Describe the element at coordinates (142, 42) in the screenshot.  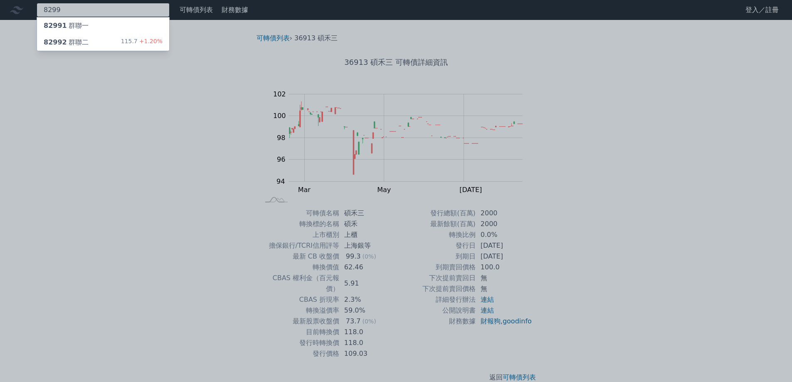
I see `div: 115.7` at that location.